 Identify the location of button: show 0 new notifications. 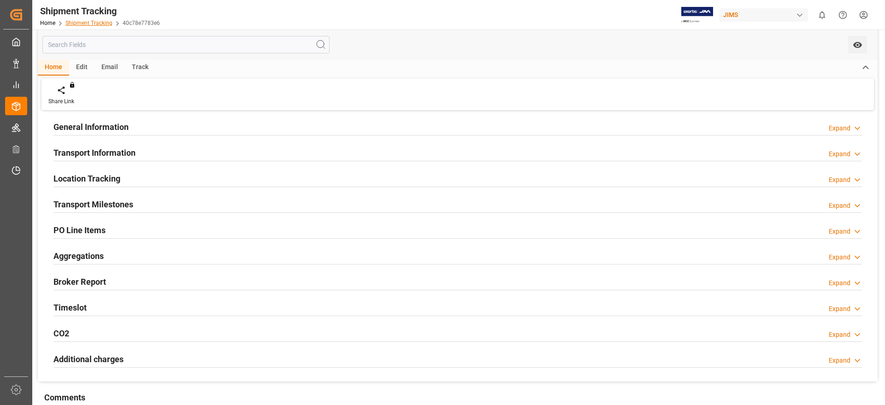
(822, 15).